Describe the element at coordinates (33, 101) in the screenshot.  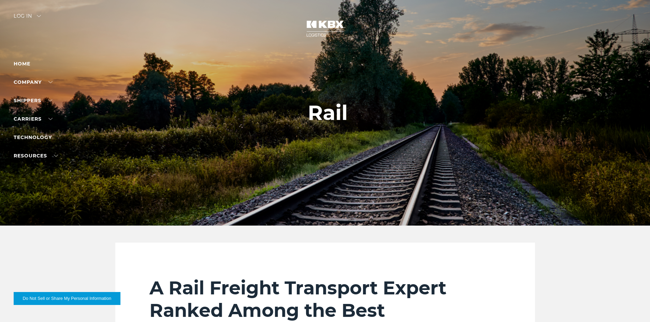
I see `a: SHIPPERS` at that location.